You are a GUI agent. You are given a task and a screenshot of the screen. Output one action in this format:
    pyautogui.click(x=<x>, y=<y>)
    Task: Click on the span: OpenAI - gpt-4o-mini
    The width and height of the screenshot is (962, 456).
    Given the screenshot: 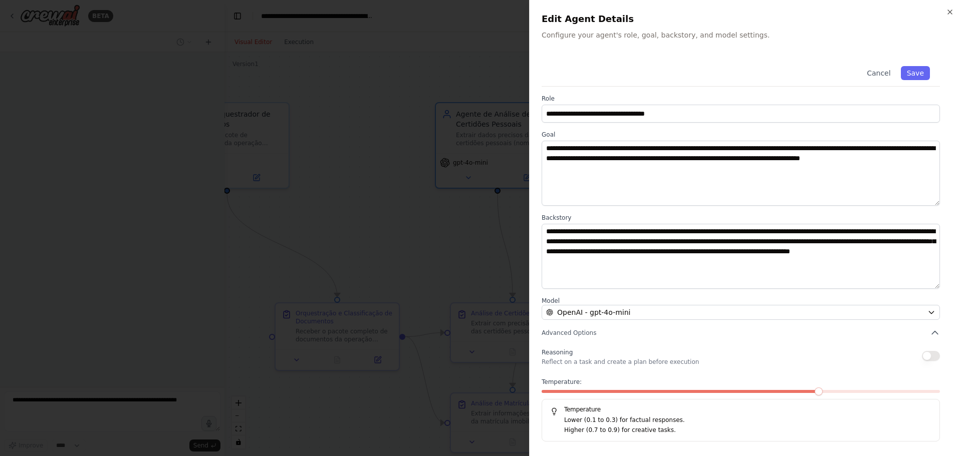 What is the action you would take?
    pyautogui.click(x=594, y=313)
    